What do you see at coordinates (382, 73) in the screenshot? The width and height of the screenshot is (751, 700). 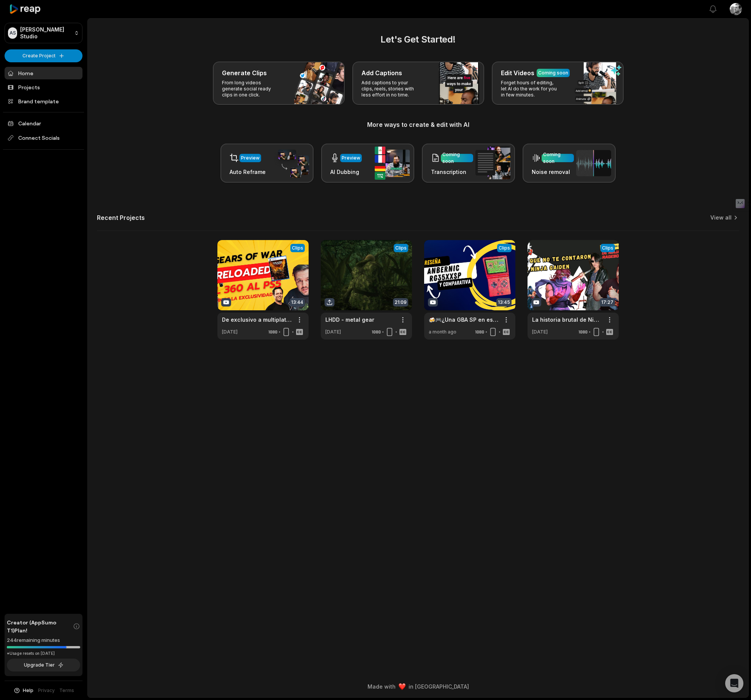 I see `h3: Add Captions` at bounding box center [382, 73].